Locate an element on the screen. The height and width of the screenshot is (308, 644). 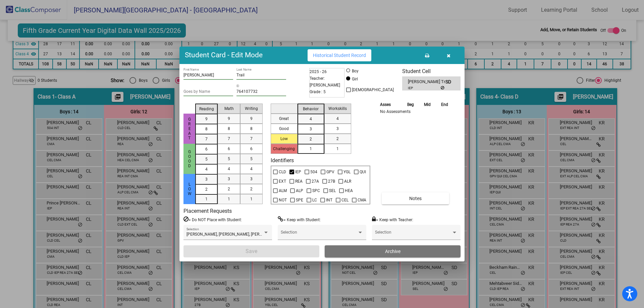
button: Notes is located at coordinates (415, 198).